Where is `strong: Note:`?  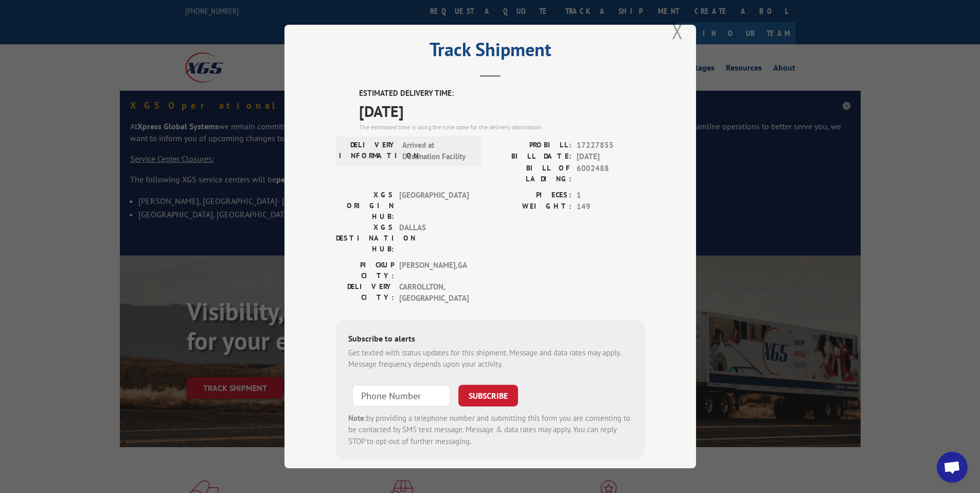
strong: Note: is located at coordinates (357, 417).